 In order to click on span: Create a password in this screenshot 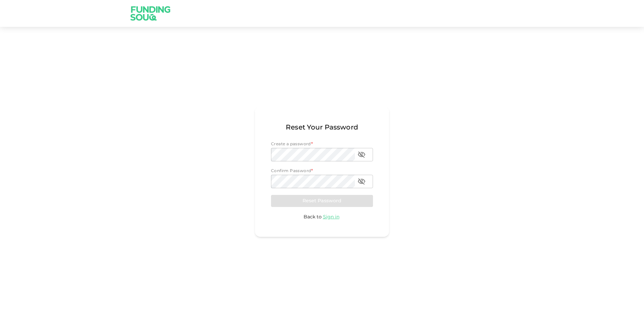, I will do `click(291, 144)`.